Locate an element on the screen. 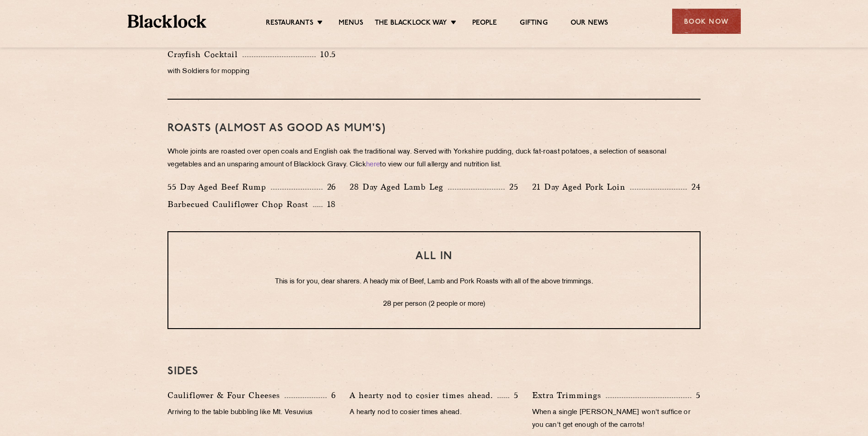 The width and height of the screenshot is (868, 436). p: 18 is located at coordinates (329, 205).